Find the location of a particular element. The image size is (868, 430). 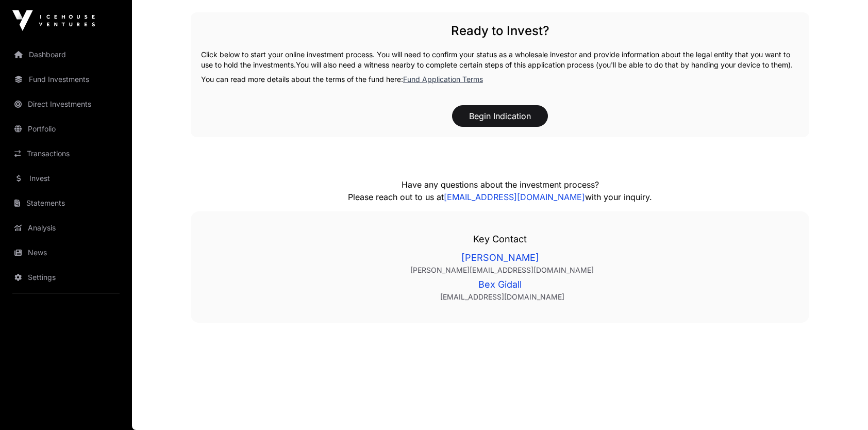

div: Chat Widget is located at coordinates (842, 405).